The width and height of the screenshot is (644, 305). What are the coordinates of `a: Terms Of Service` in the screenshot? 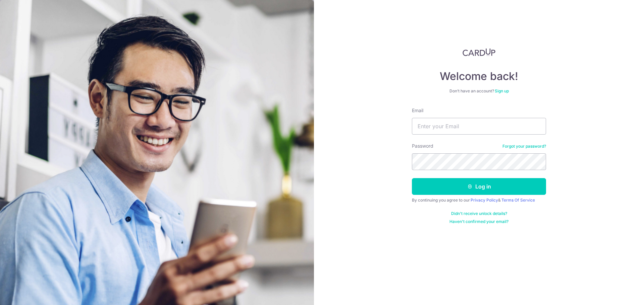 It's located at (518, 200).